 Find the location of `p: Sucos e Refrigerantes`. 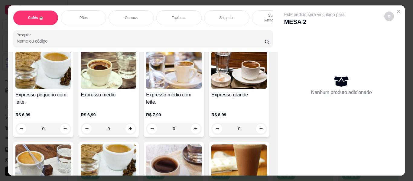

p: Sucos e Refrigerantes is located at coordinates (274, 18).